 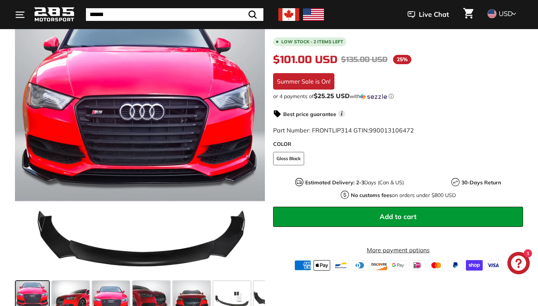 I want to click on img: visa, so click(x=493, y=266).